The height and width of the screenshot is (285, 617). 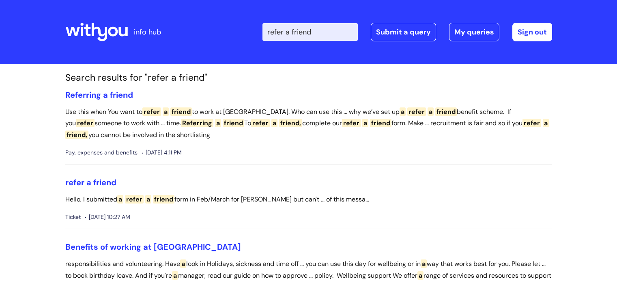 What do you see at coordinates (73, 217) in the screenshot?
I see `span: Ticket` at bounding box center [73, 217].